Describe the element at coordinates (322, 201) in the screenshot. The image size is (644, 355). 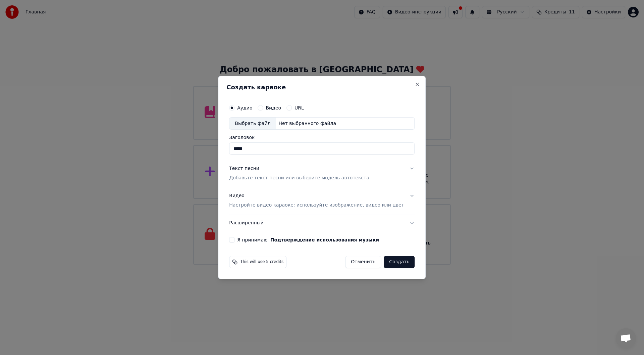
I see `button: ВидеоНастройте видео караоке: используйте изображение, видео или цвет` at that location.